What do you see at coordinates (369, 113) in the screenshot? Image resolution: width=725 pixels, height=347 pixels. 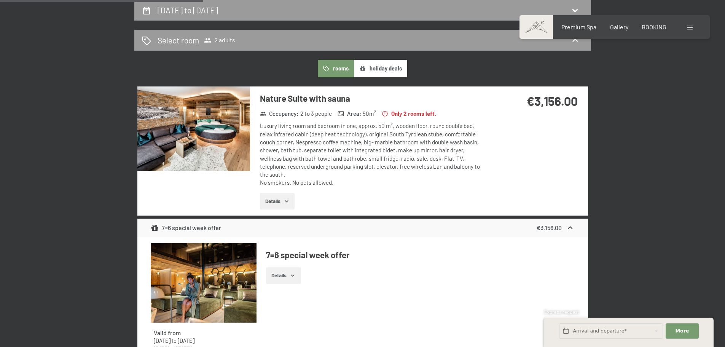 I see `span: 50 m²` at bounding box center [369, 113].